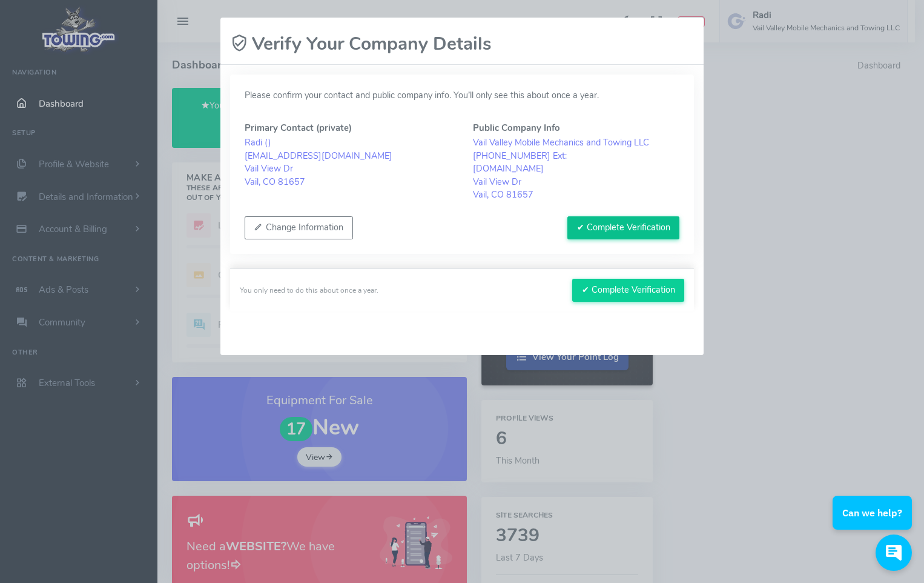 Image resolution: width=924 pixels, height=583 pixels. What do you see at coordinates (299, 228) in the screenshot?
I see `button: Change Information` at bounding box center [299, 228].